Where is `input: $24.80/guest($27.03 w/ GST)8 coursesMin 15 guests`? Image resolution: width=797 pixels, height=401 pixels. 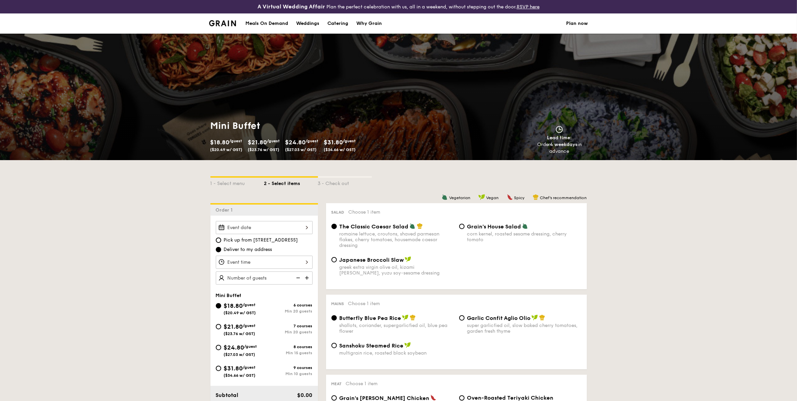
input: $24.80/guest($27.03 w/ GST)8 coursesMin 15 guests is located at coordinates (218, 347).